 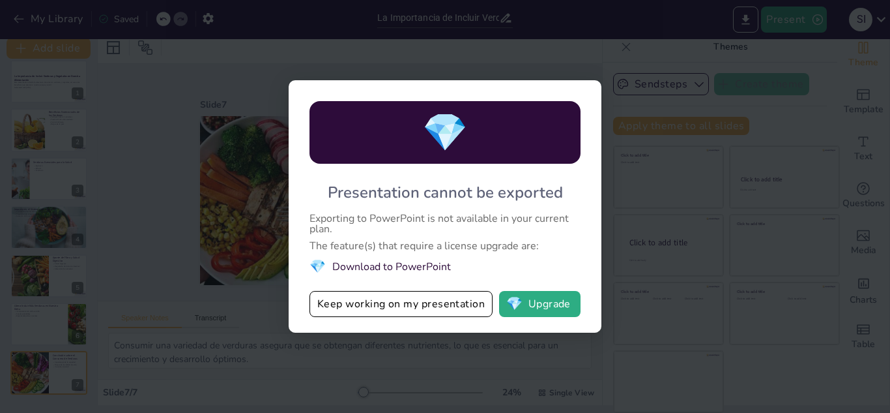 What do you see at coordinates (445, 224) in the screenshot?
I see `div: Exporting to PowerPoint is not available in your current plan.` at bounding box center [445, 224].